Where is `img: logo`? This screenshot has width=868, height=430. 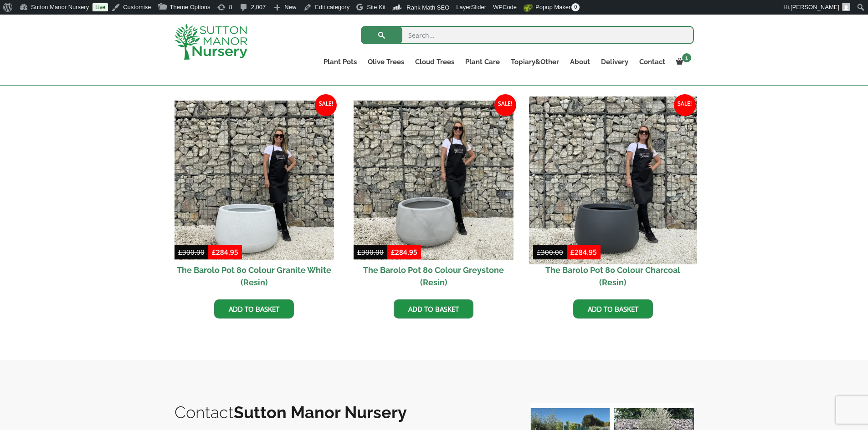
img: logo is located at coordinates (211, 41).